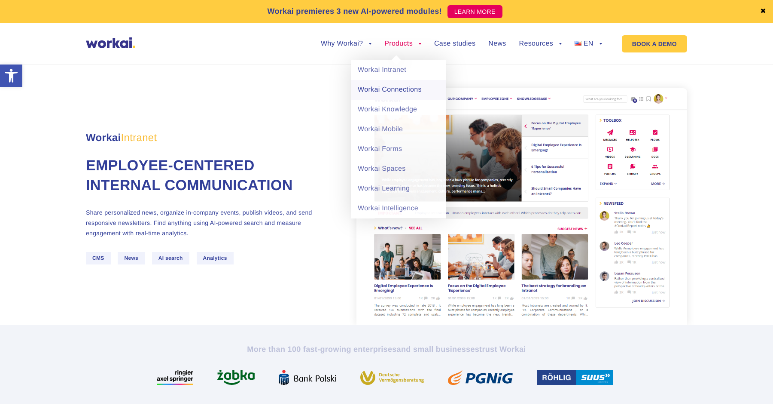 The image size is (773, 409). I want to click on a: Products, so click(403, 44).